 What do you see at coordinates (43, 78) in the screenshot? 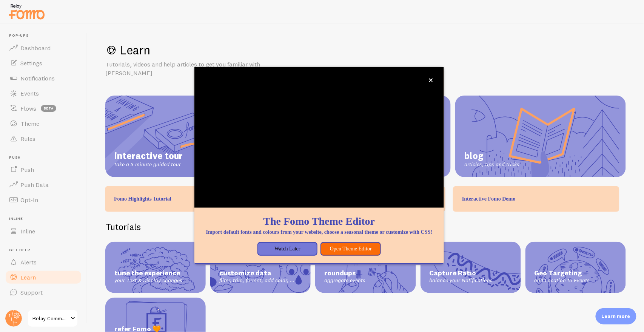
I see `a: Notifications` at bounding box center [43, 78].